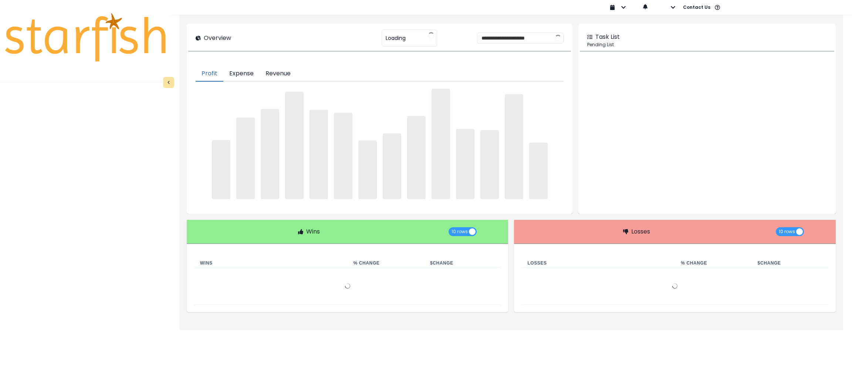  I want to click on p: Pending List, so click(707, 45).